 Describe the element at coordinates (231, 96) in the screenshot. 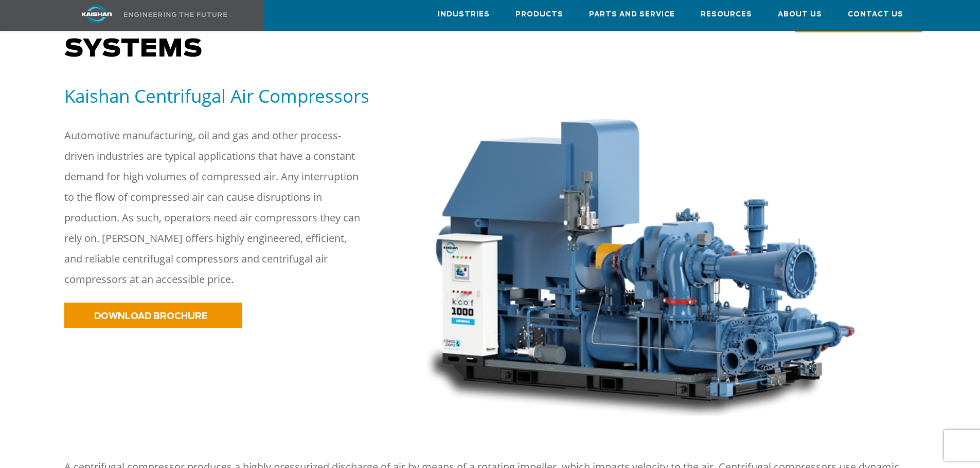

I see `h5: Kaishan Centrifugal Air Compressors` at that location.